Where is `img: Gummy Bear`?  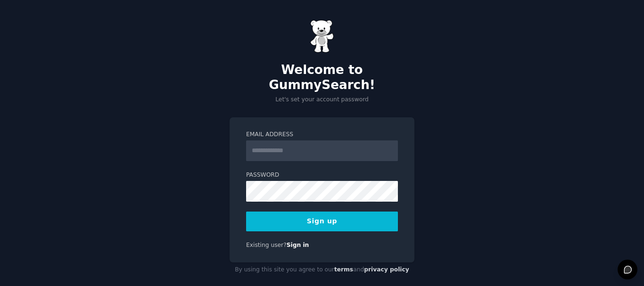 img: Gummy Bear is located at coordinates (322, 36).